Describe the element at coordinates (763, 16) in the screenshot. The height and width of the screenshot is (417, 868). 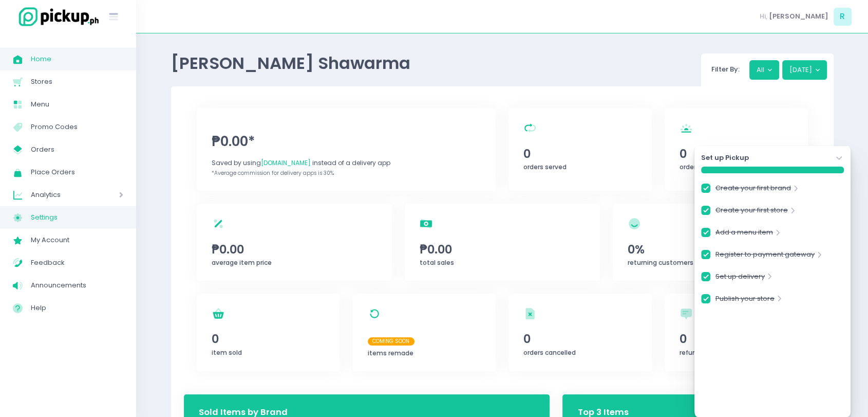
I see `span: Hi,` at that location.